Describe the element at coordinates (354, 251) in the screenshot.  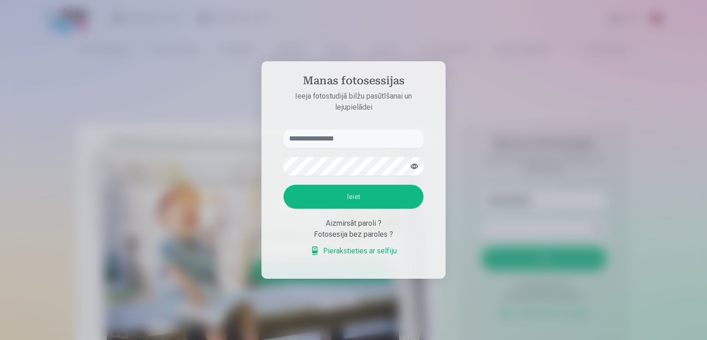
I see `a: Pierakstieties ar selfiju` at that location.